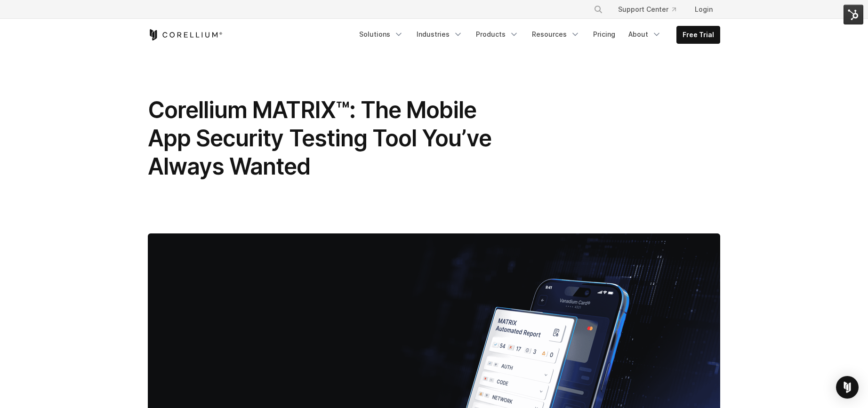  What do you see at coordinates (319, 138) in the screenshot?
I see `span: Corellium MATRIX™: The Mobile App Security Testing Tool You’ve Always Wanted` at bounding box center [319, 138].